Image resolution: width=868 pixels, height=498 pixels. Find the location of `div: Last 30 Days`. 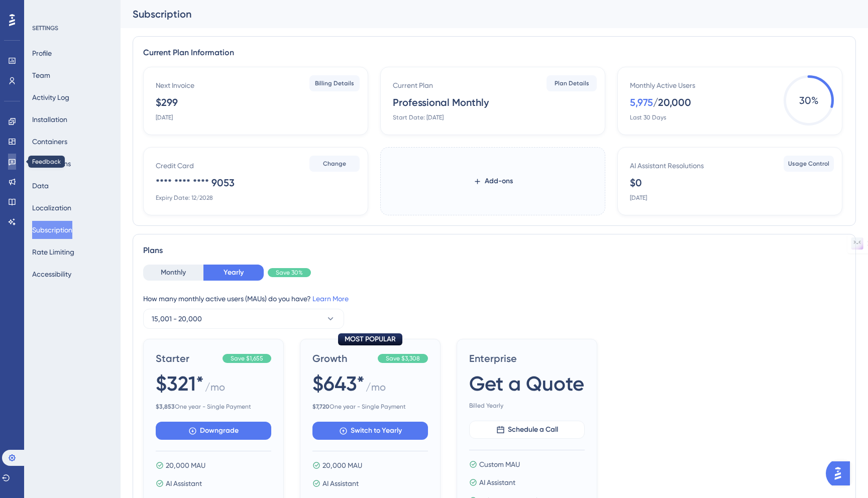

div: Last 30 Days is located at coordinates (648, 118).